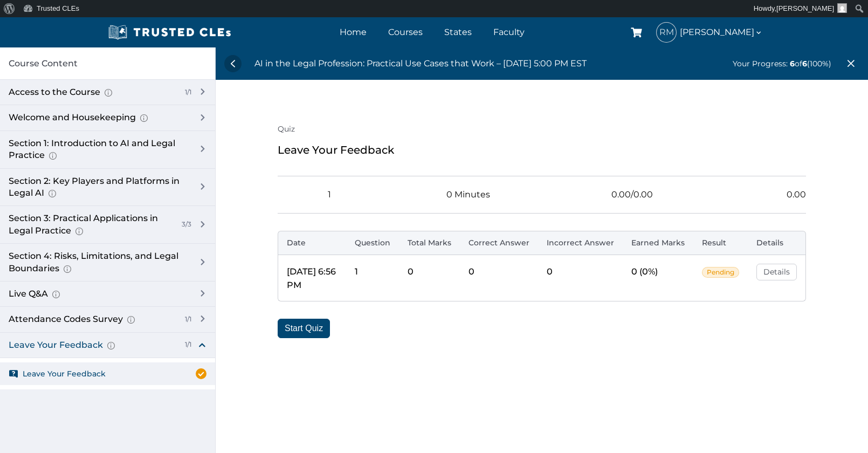 The image size is (868, 453). Describe the element at coordinates (776, 272) in the screenshot. I see `a: Details` at that location.